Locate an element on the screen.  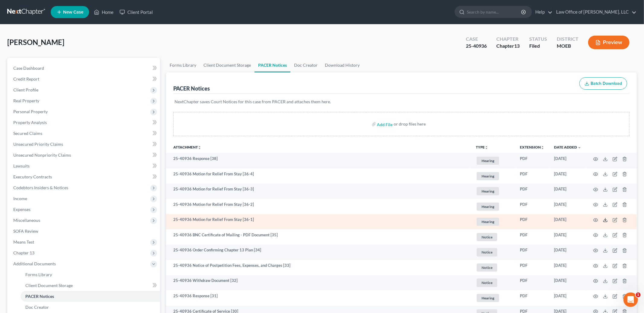
span: Forms Library is located at coordinates (38, 274).